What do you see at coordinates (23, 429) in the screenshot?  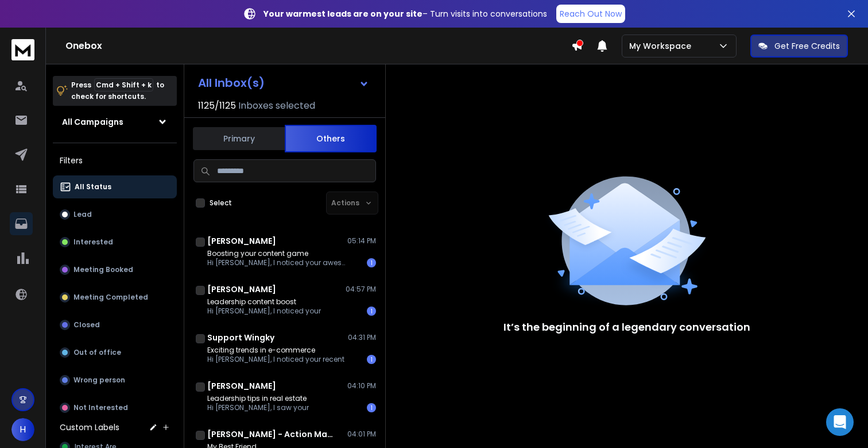 I see `span: H` at bounding box center [23, 429].